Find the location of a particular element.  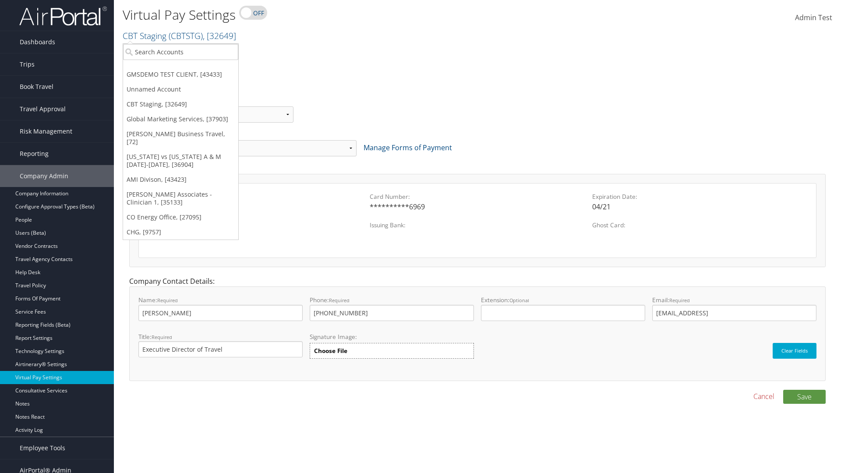

label: Phone: is located at coordinates (391, 308).